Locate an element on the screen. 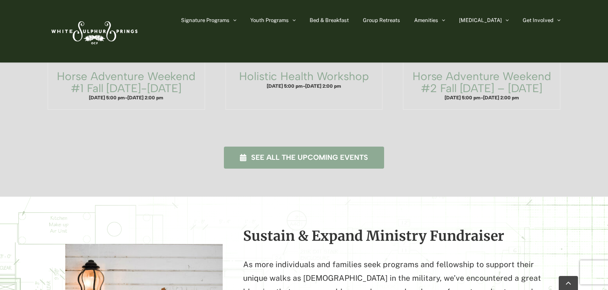  img: White Sulphur Springs Logo is located at coordinates (94, 31).